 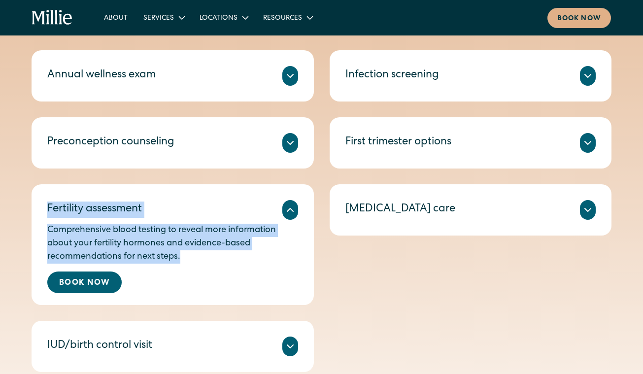 What do you see at coordinates (101, 75) in the screenshot?
I see `div: Annual wellness exam` at bounding box center [101, 75].